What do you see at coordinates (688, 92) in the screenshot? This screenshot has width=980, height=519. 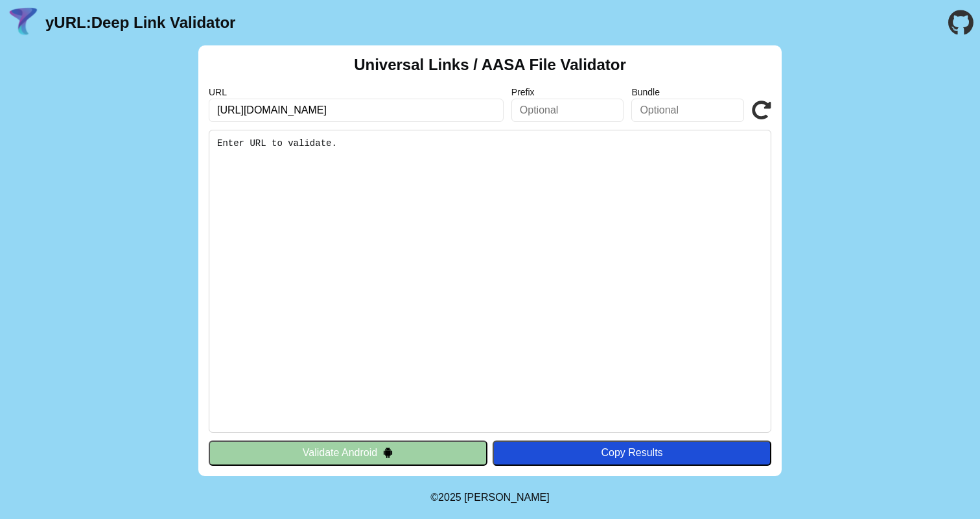 I see `label: Bundle` at bounding box center [688, 92].